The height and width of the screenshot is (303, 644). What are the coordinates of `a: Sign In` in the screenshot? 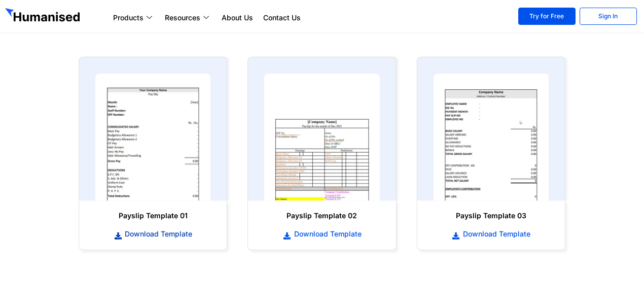 It's located at (608, 16).